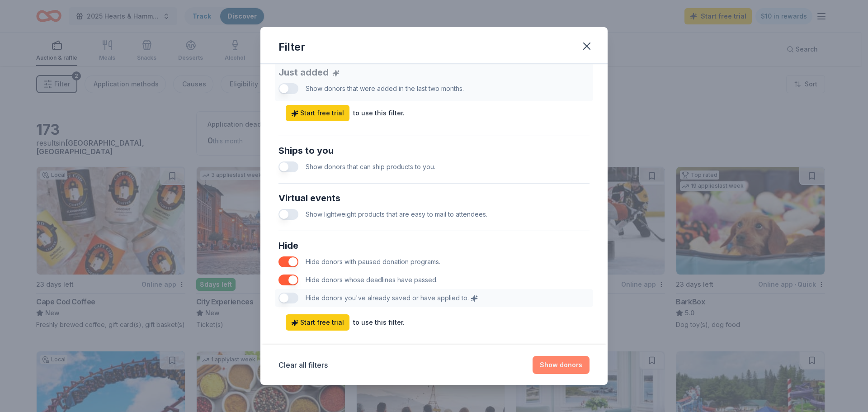 The height and width of the screenshot is (412, 868). I want to click on span: Hide donors whose deadlines have passed., so click(372, 279).